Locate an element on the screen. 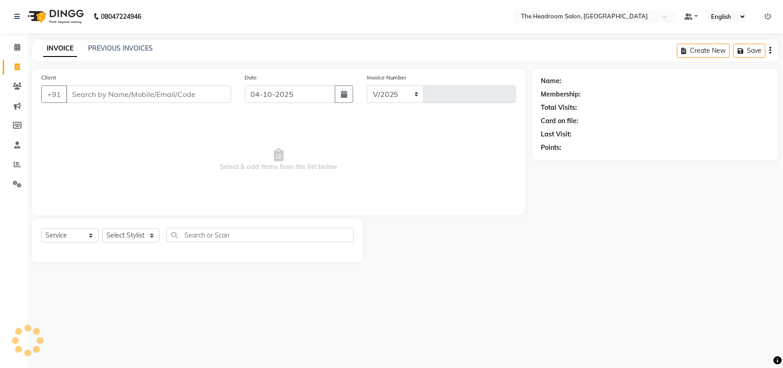  div: Card on file: is located at coordinates (560, 121).